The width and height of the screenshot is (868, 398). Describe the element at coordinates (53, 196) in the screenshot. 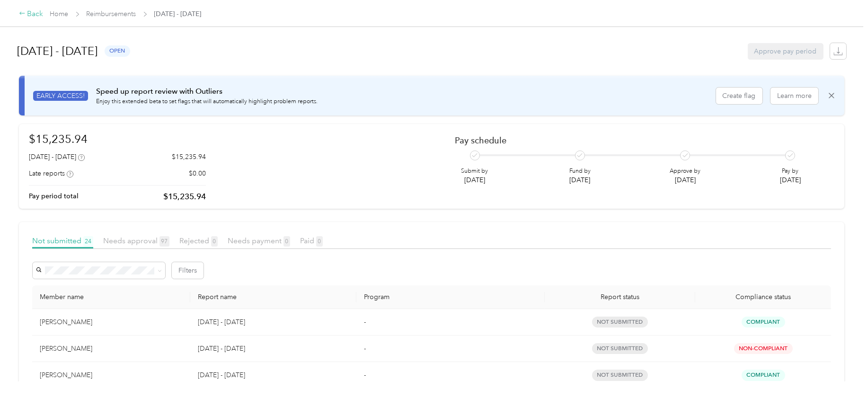

I see `p: Pay period total` at that location.